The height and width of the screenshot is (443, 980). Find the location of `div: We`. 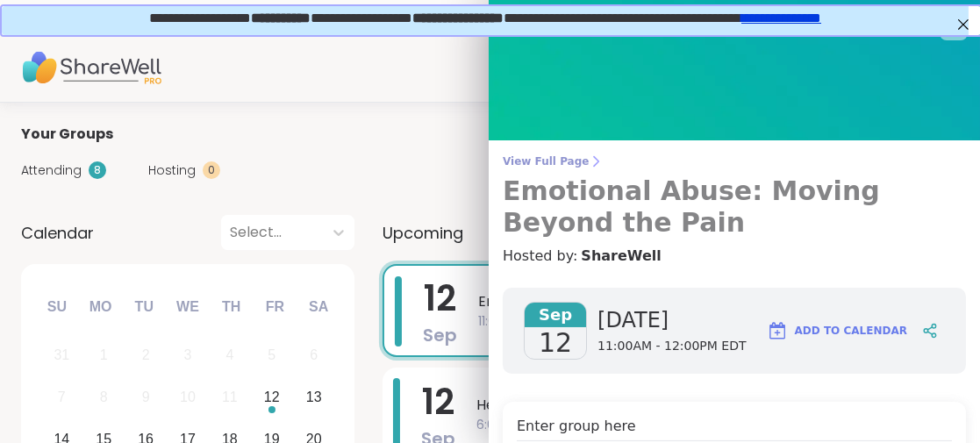

div: We is located at coordinates (188, 307).